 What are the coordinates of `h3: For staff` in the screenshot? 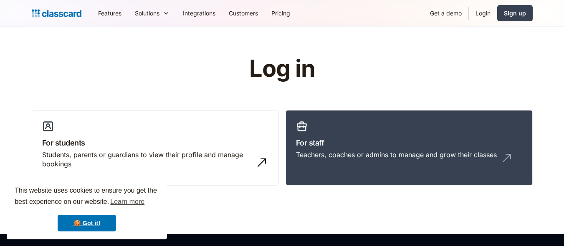 It's located at (409, 143).